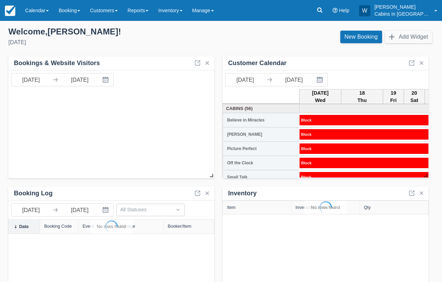 Image resolution: width=442 pixels, height=282 pixels. I want to click on div: Inventory, so click(243, 193).